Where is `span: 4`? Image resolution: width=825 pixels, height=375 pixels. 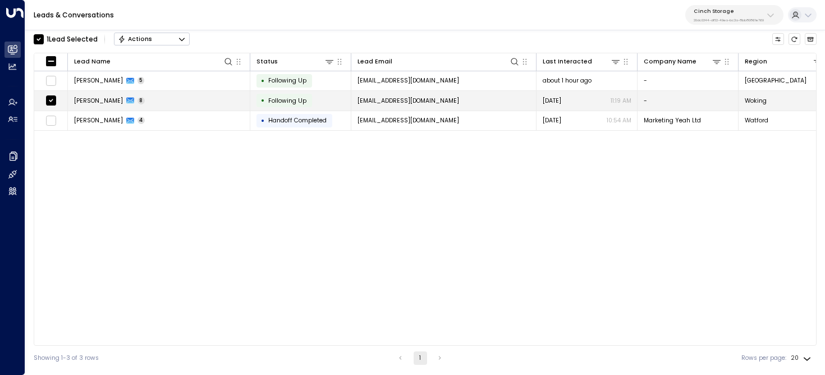
span: 4 is located at coordinates (141, 120).